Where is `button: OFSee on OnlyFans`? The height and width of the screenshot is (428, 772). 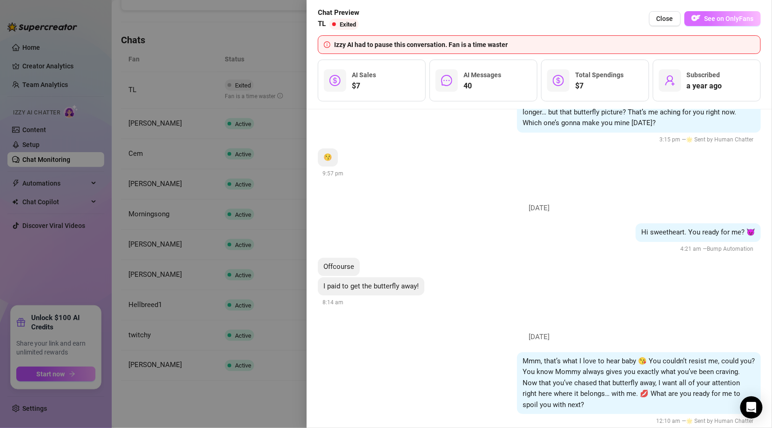
button: OFSee on OnlyFans is located at coordinates (723, 19).